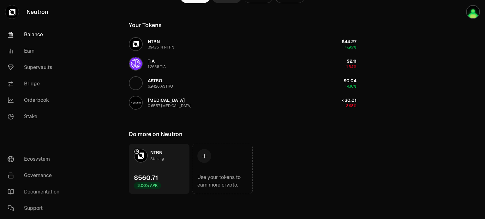 The image size is (485, 219). What do you see at coordinates (159, 169) in the screenshot?
I see `a: NTRN LogoNTRNStaking$560.713.00% APR` at bounding box center [159, 169].